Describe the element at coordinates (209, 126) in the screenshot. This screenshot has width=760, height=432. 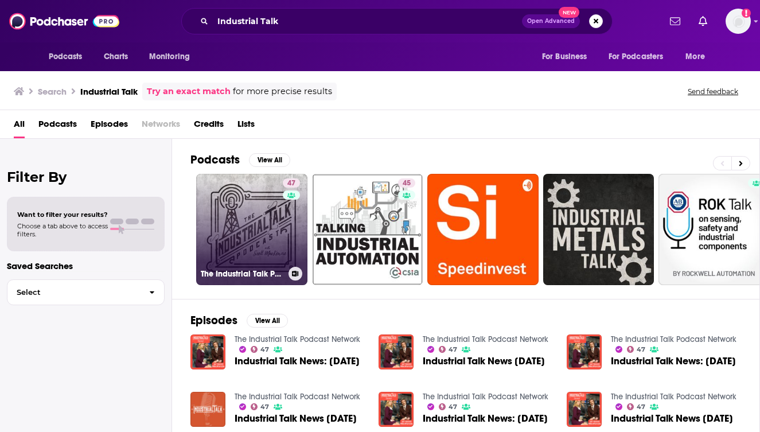
I see `span: Credits` at that location.